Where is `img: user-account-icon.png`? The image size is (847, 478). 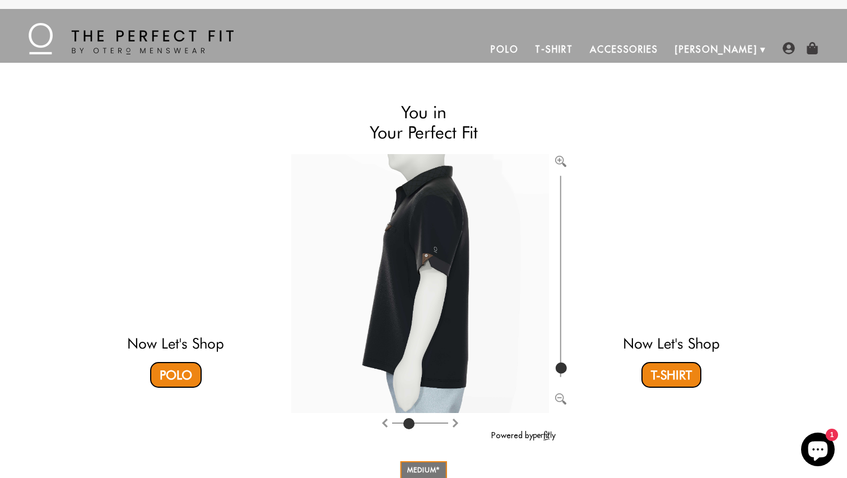
img: user-account-icon.png is located at coordinates (789, 48).